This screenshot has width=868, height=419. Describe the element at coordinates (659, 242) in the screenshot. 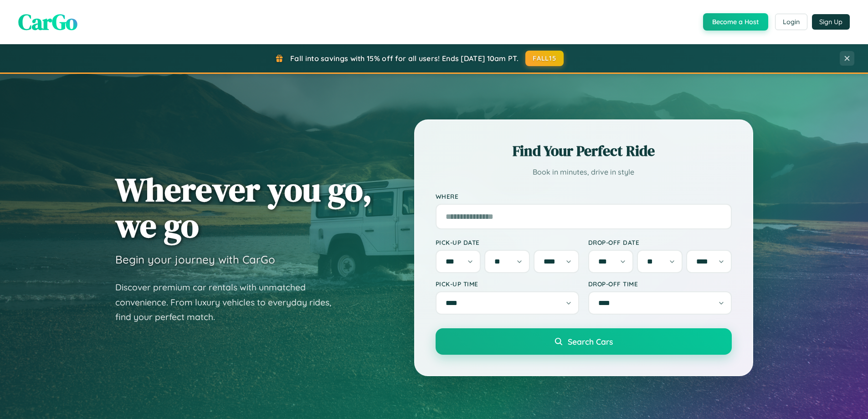

I see `label: Drop-off Date` at that location.